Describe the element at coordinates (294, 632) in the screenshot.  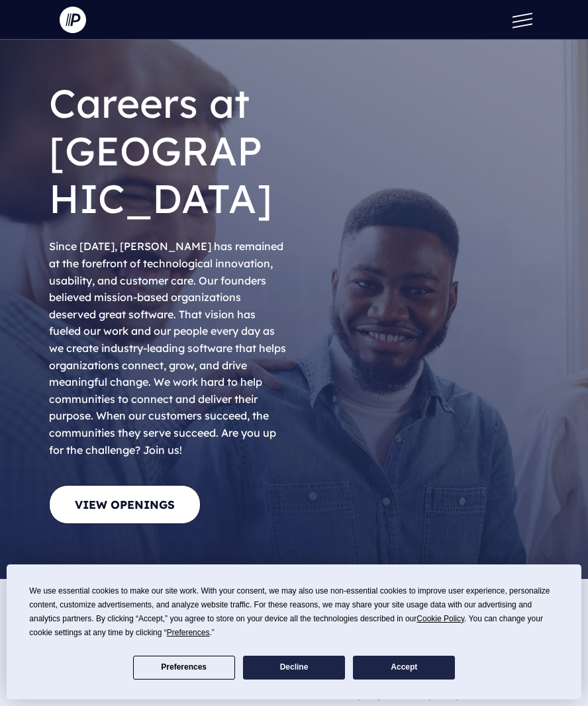
I see `div: Cookie Consent Prompt` at that location.